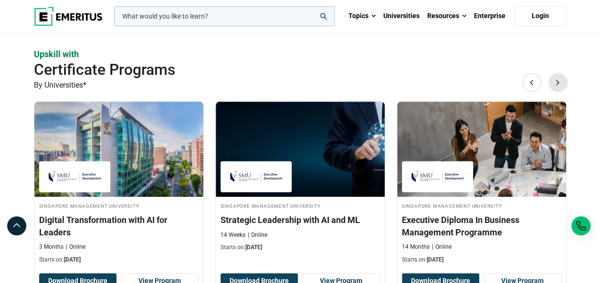  I want to click on button: Previous, so click(532, 82).